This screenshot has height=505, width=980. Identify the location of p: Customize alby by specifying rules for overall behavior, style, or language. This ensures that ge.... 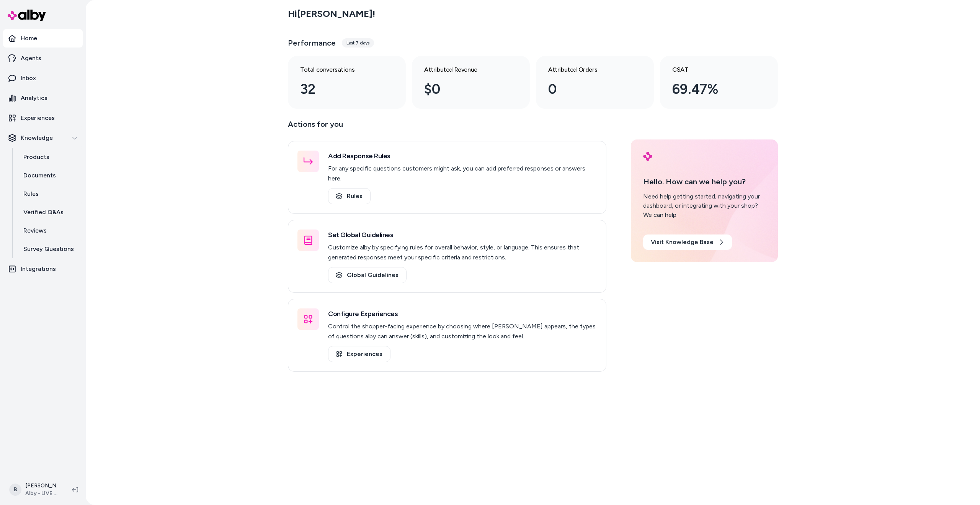
(462, 252).